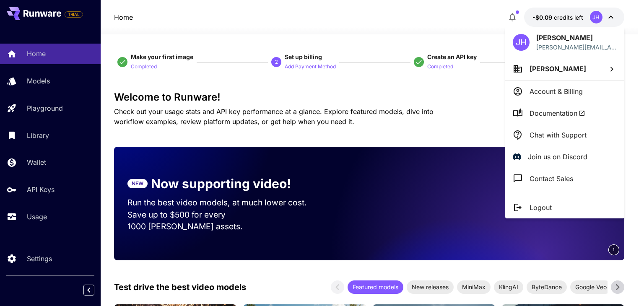  Describe the element at coordinates (577, 47) in the screenshot. I see `div: james@theambianceblog.com` at that location.